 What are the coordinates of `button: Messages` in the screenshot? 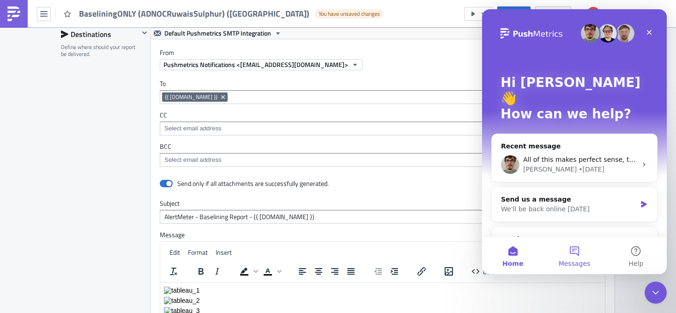 It's located at (92, 246).